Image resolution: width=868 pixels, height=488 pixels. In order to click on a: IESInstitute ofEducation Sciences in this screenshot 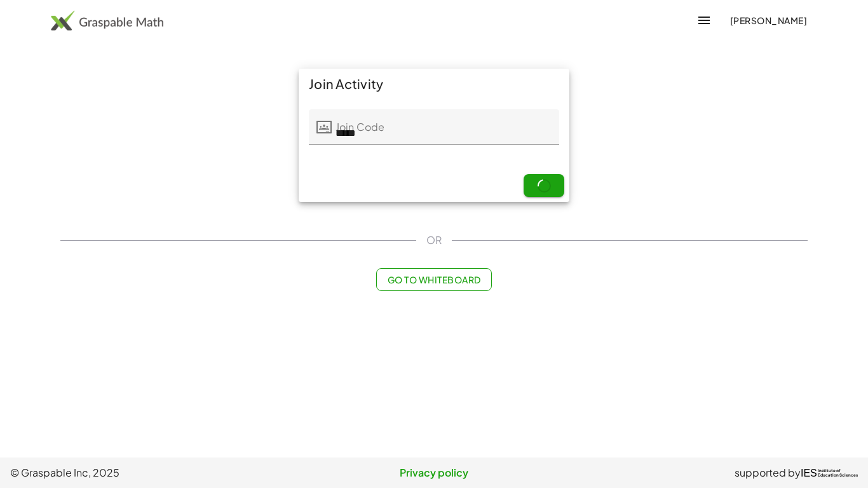, I will do `click(830, 472)`.